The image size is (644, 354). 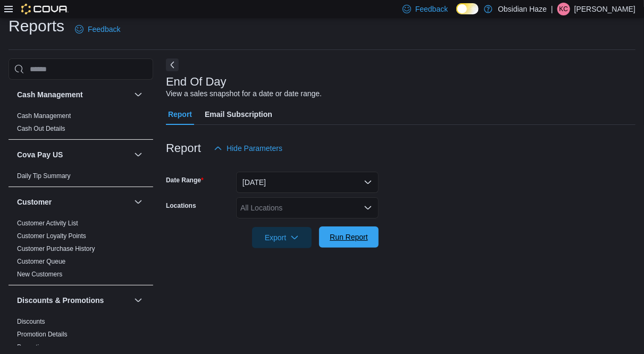 I want to click on a: Customer Activity List, so click(x=47, y=223).